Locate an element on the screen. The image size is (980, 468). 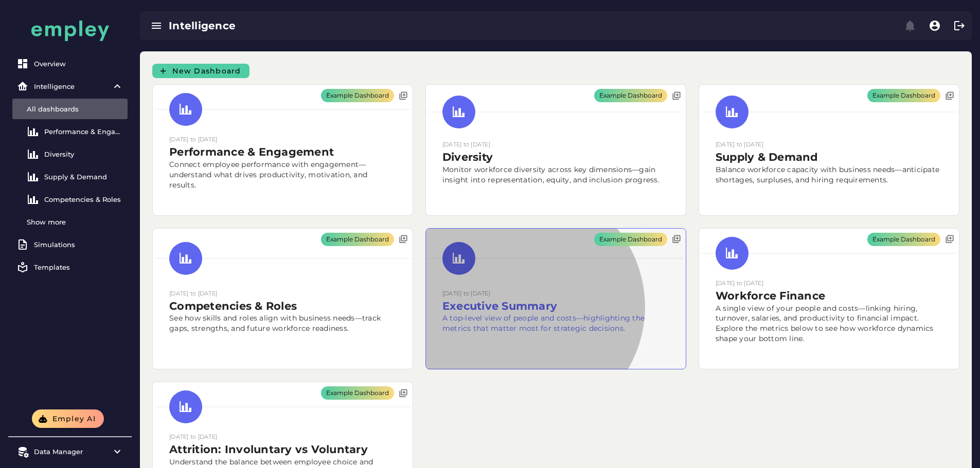
a: Diversity is located at coordinates (70, 154).